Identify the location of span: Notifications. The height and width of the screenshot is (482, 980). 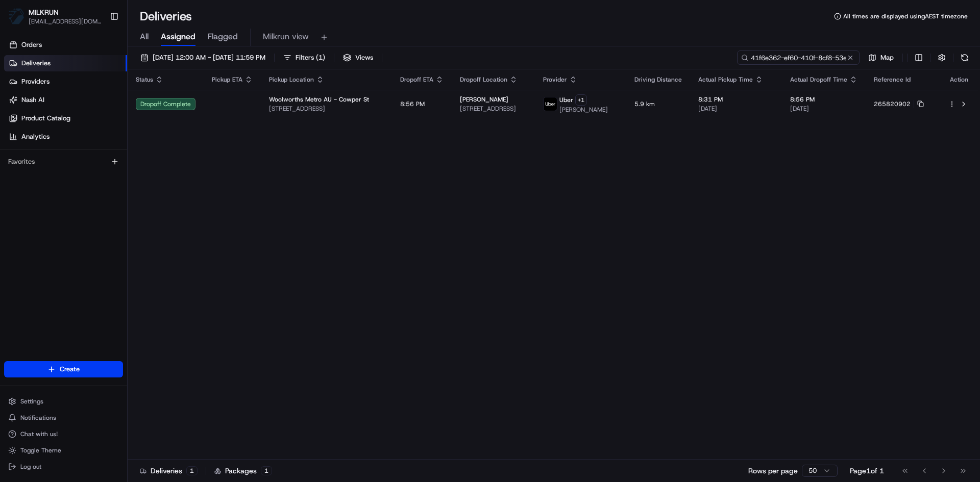
(38, 418).